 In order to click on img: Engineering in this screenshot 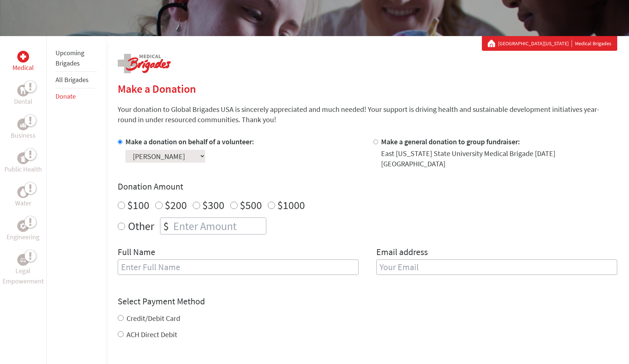, I will do `click(23, 226)`.